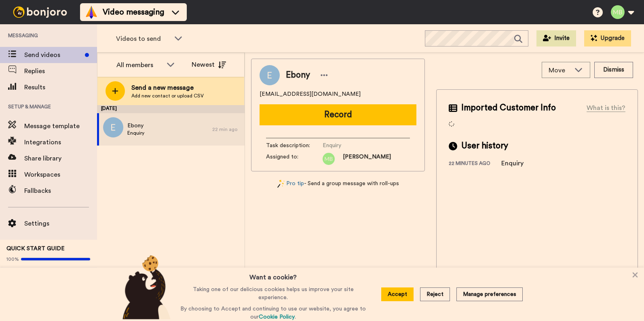 This screenshot has height=321, width=644. Describe the element at coordinates (270, 75) in the screenshot. I see `img: Image of Ebony` at that location.